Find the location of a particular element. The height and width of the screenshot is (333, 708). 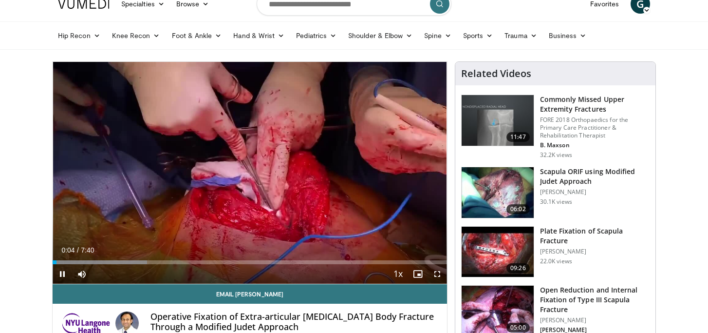

a: Hand & Wrist is located at coordinates (259, 36).